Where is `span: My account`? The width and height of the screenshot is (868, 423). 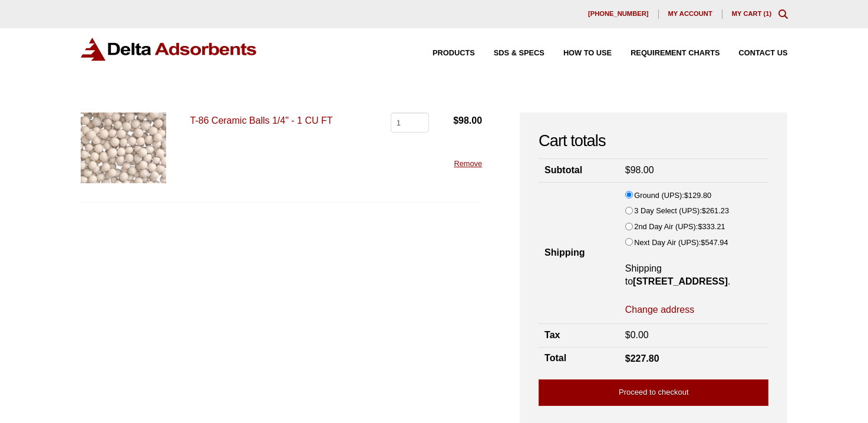 span: My account is located at coordinates (690, 14).